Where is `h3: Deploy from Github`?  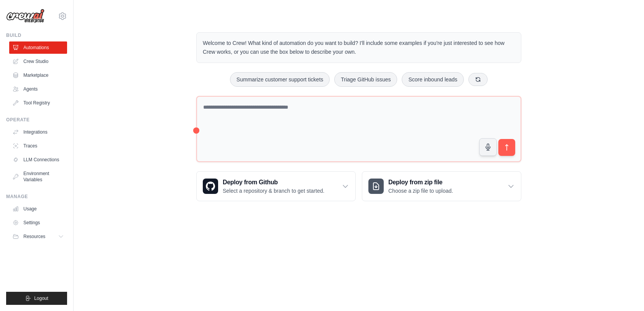
h3: Deploy from Github is located at coordinates (273, 182).